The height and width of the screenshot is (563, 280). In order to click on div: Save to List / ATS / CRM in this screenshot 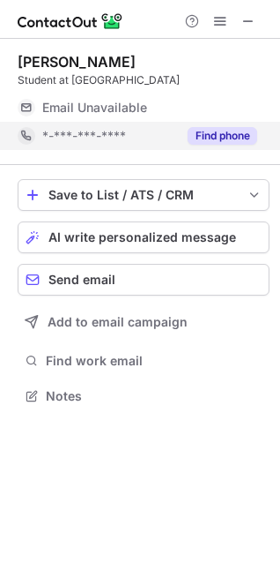, I will do `click(144, 195)`.